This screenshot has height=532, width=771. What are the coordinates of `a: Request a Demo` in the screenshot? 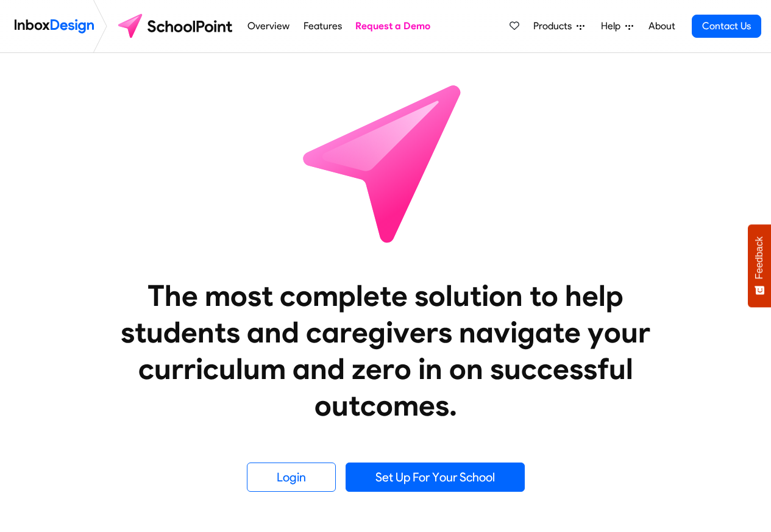 It's located at (393, 26).